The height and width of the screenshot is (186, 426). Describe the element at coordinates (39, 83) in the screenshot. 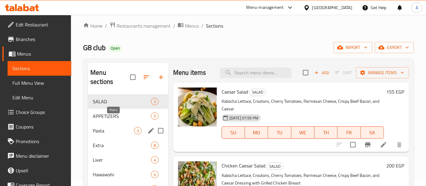

I see `span: Full Menu View` at that location.